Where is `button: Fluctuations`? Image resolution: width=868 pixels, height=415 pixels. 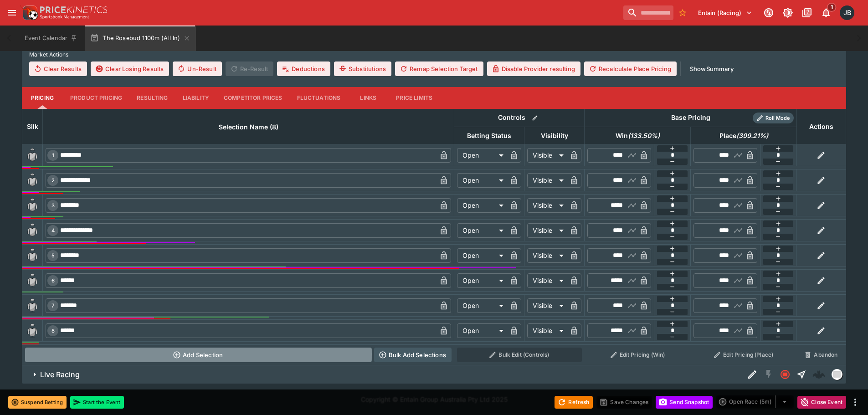
button: Fluctuations is located at coordinates (319, 98).